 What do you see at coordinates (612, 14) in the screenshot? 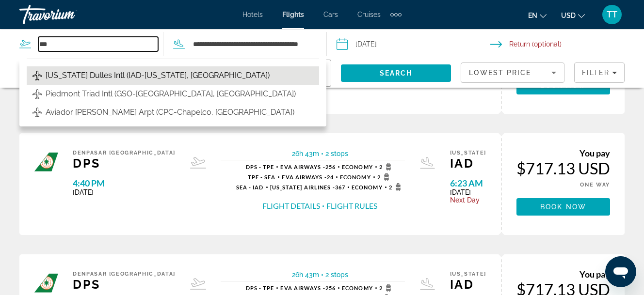
I see `span: TT` at bounding box center [612, 14].